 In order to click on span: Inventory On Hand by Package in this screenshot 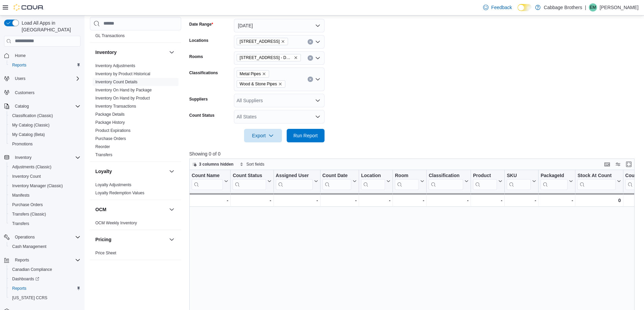, I will do `click(124, 90)`.